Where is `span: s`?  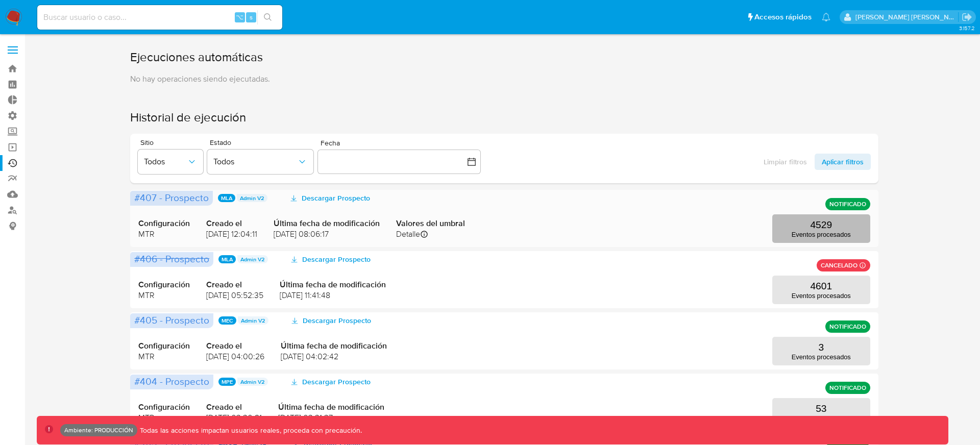
span: s is located at coordinates (251, 17).